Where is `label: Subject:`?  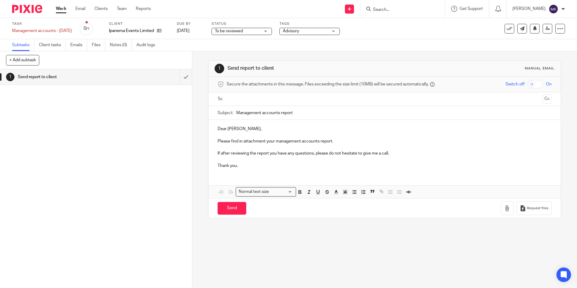 label: Subject: is located at coordinates (225, 113).